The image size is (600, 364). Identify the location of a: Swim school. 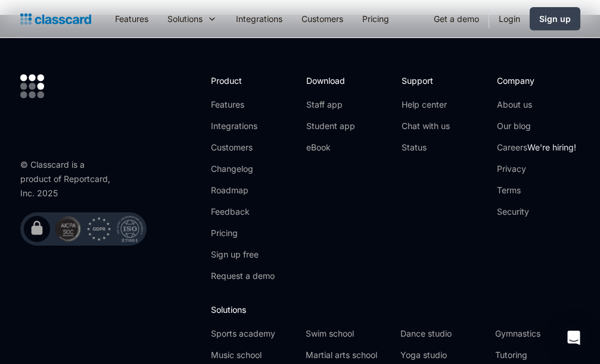
(348, 334).